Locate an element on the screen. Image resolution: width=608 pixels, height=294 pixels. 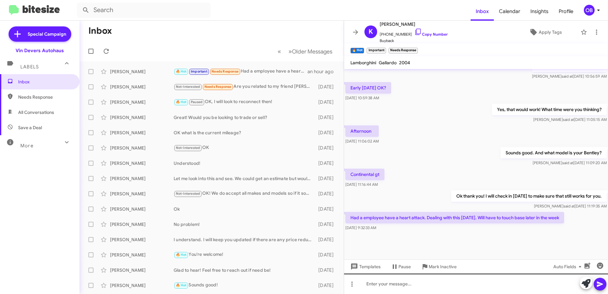
span: Pause is located at coordinates (404, 266).